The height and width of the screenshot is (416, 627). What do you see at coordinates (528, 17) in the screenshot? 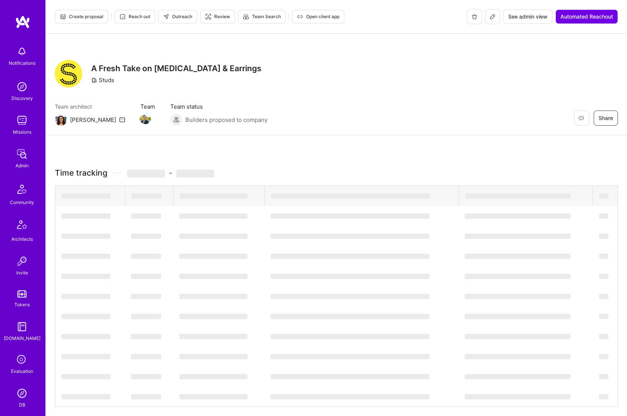
I see `button: See admin view` at bounding box center [528, 17].